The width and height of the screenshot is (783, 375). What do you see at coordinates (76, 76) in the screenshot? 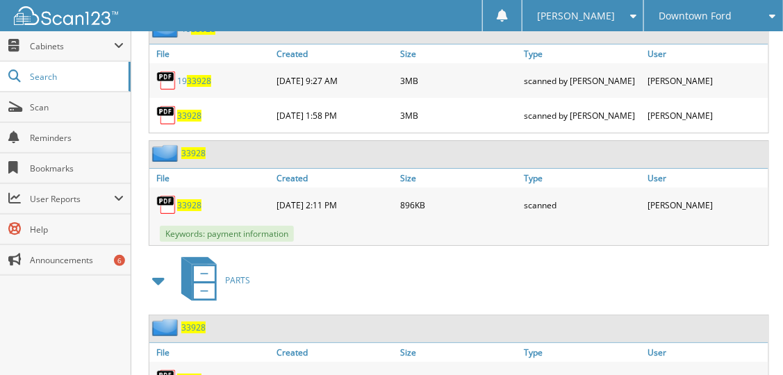
I see `span: Search` at bounding box center [76, 76].